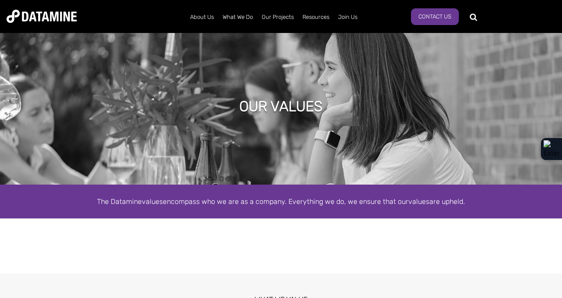  What do you see at coordinates (202, 17) in the screenshot?
I see `a: About Us` at bounding box center [202, 17].